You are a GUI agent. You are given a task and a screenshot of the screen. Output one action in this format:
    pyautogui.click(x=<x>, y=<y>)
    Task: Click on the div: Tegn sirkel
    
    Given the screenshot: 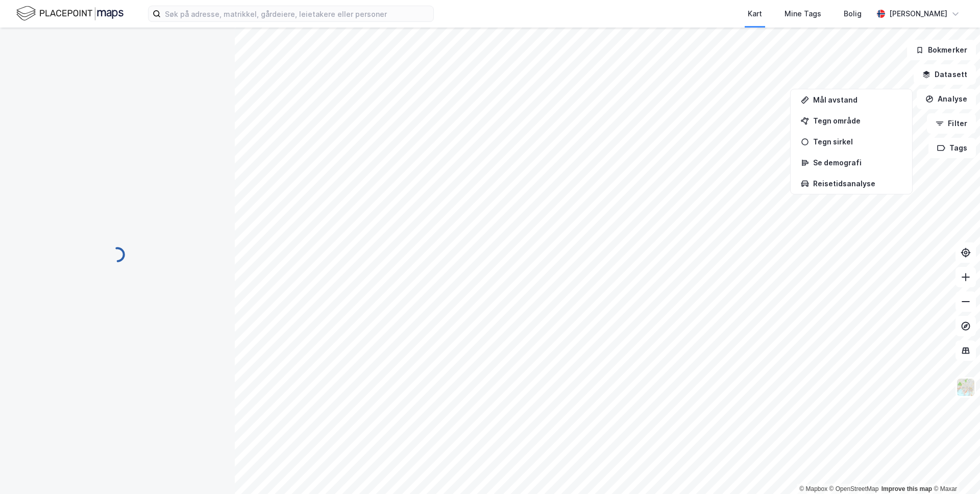 What is the action you would take?
    pyautogui.click(x=857, y=141)
    